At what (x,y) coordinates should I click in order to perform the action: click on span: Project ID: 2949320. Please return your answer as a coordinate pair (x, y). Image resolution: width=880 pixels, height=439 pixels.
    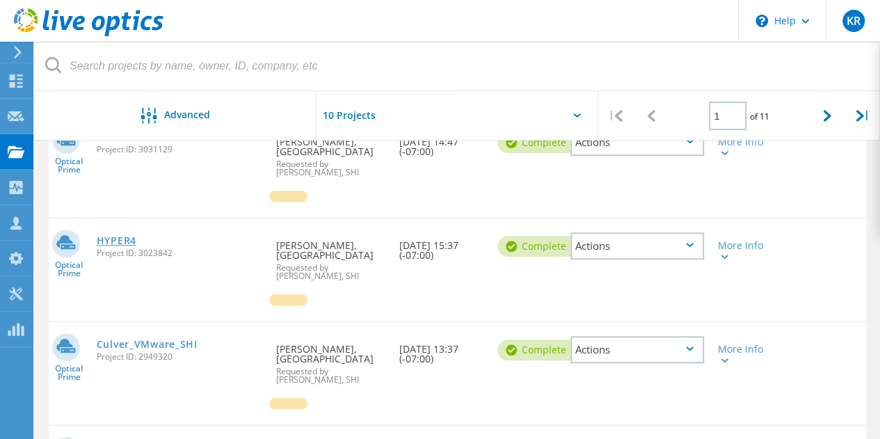
    Looking at the image, I should click on (179, 357).